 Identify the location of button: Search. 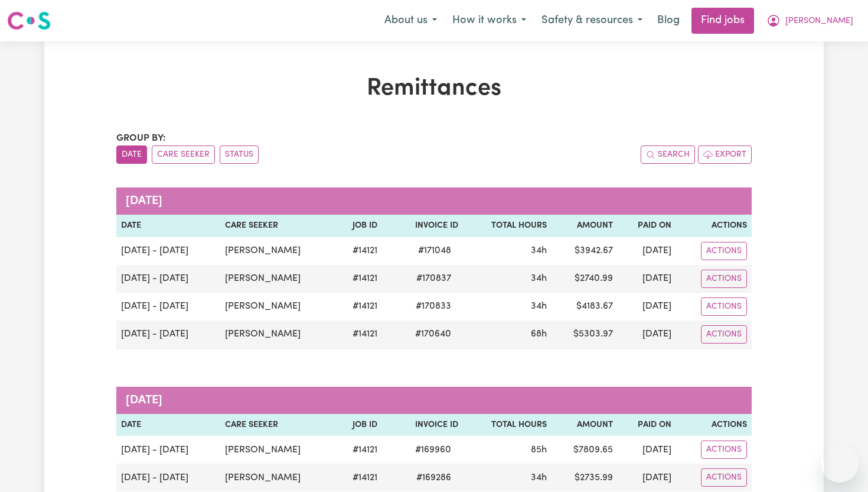
(668, 154).